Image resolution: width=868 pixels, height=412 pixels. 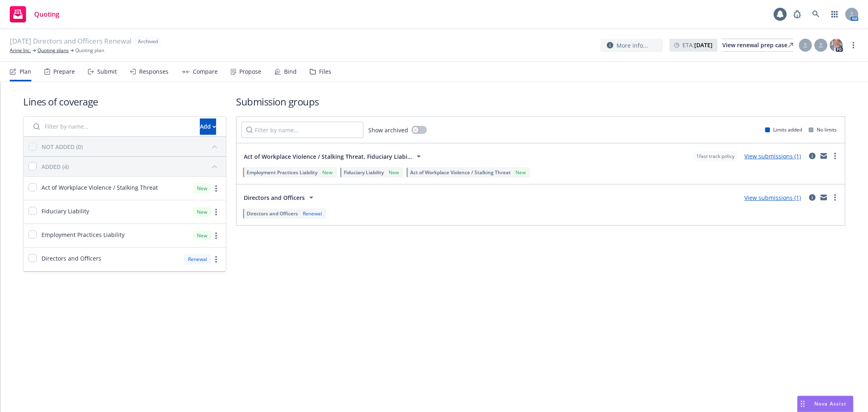 What do you see at coordinates (631, 46) in the screenshot?
I see `button: More info...` at bounding box center [631, 46].